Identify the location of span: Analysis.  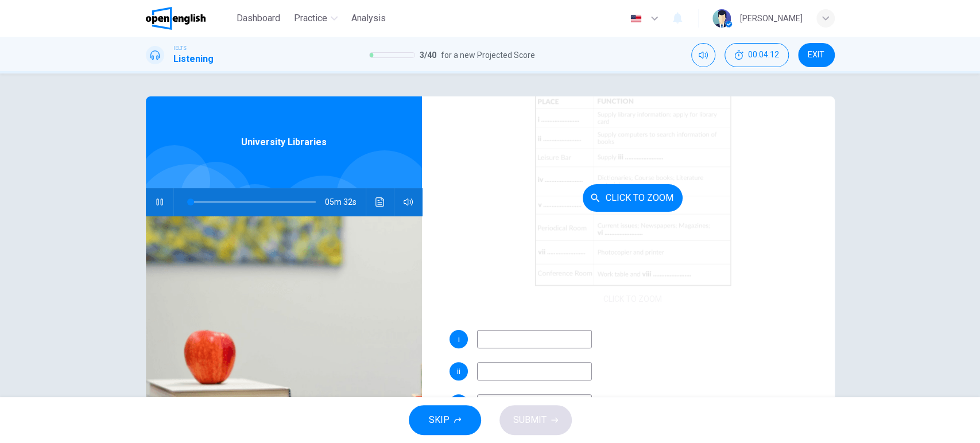
(368, 18).